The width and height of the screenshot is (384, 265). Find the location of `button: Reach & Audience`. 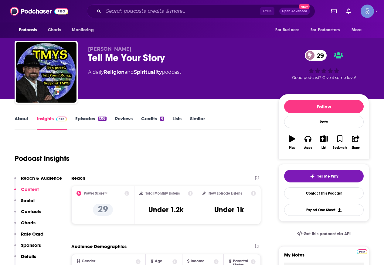

button: Reach & Audience is located at coordinates (38, 181).